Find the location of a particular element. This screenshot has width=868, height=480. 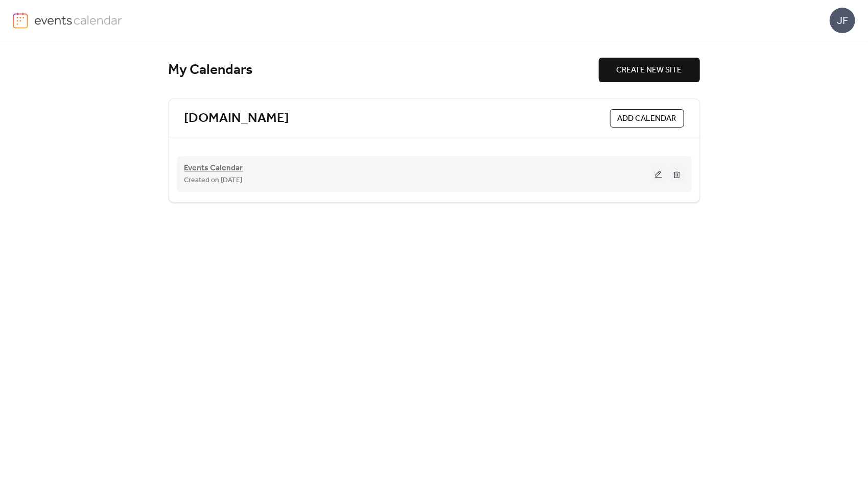

img: logo-type is located at coordinates (78, 20).